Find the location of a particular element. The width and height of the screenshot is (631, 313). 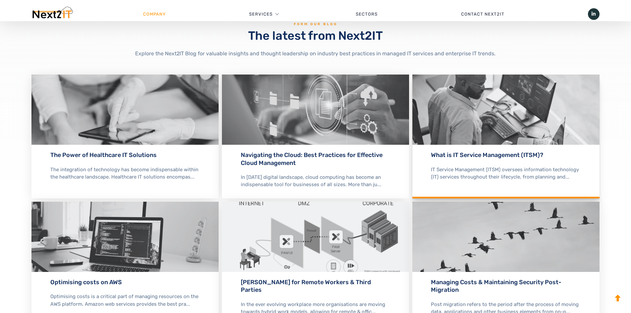

img: Migration - Next2IT is located at coordinates (506, 237).